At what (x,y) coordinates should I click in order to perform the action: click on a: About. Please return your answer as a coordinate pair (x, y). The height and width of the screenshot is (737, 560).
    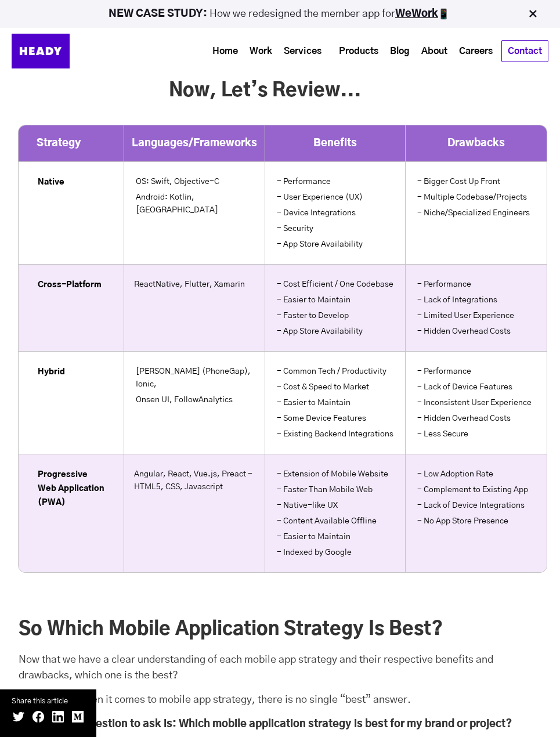
    Looking at the image, I should click on (434, 51).